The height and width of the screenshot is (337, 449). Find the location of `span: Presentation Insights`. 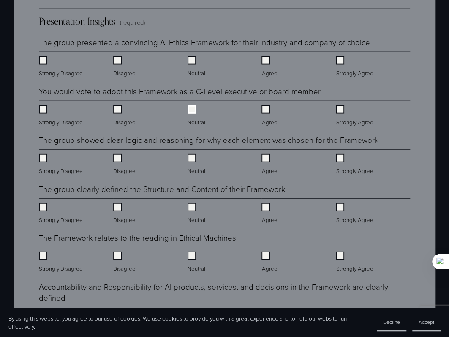

span: Presentation Insights is located at coordinates (77, 21).